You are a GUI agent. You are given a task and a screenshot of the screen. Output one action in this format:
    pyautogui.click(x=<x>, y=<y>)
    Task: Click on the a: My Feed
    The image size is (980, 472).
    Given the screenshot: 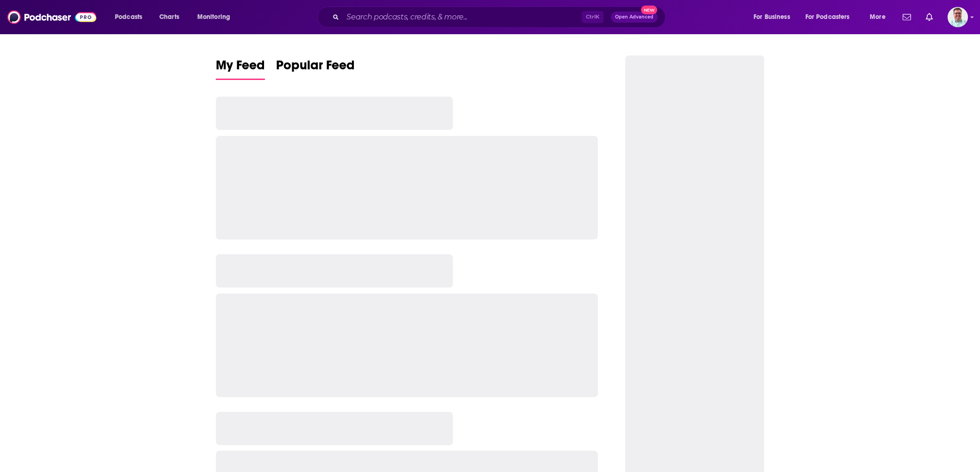 What is the action you would take?
    pyautogui.click(x=240, y=69)
    